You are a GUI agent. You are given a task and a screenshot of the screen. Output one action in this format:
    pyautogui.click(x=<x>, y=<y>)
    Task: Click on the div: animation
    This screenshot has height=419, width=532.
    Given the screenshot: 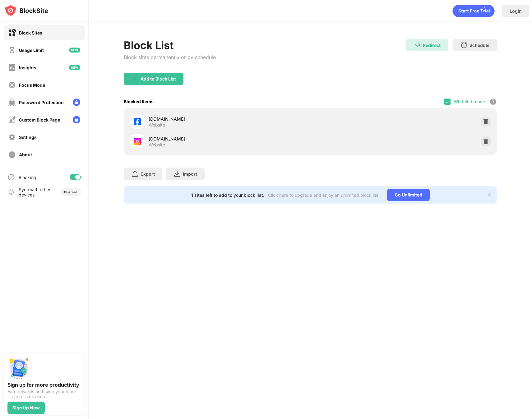 What is the action you would take?
    pyautogui.click(x=474, y=11)
    